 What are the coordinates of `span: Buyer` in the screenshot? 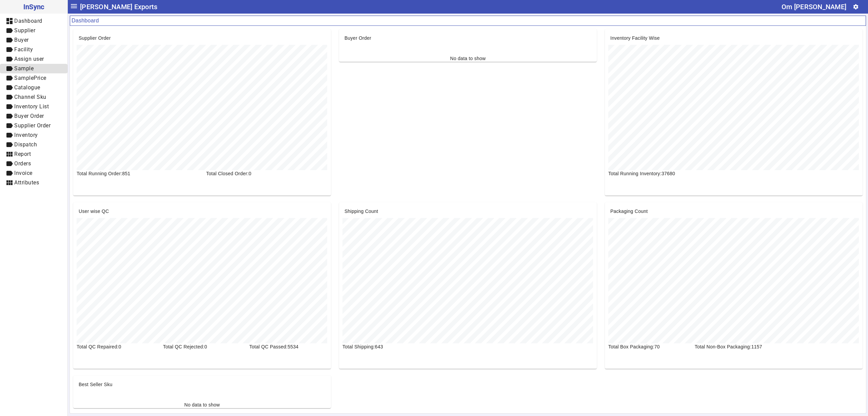 It's located at (21, 40).